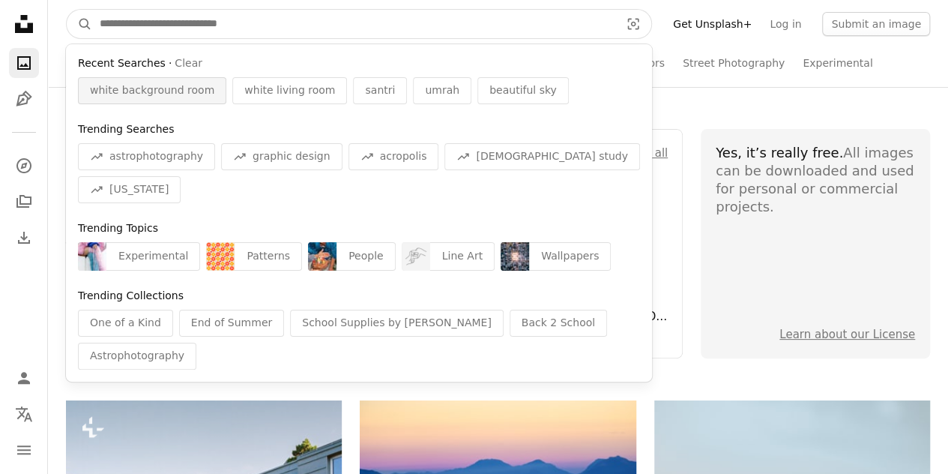 Image resolution: width=948 pixels, height=474 pixels. Describe the element at coordinates (290, 63) in the screenshot. I see `a: 3D Renders` at that location.